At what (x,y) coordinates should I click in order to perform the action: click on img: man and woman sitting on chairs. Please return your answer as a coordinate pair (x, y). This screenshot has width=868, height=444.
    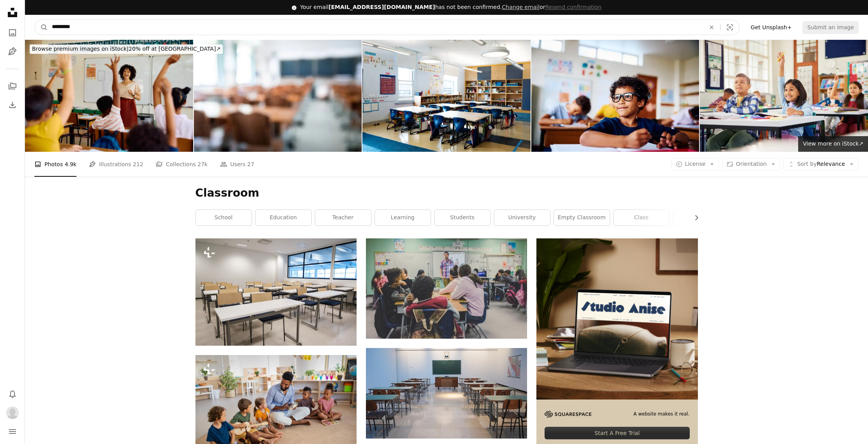
    Looking at the image, I should click on (446, 289).